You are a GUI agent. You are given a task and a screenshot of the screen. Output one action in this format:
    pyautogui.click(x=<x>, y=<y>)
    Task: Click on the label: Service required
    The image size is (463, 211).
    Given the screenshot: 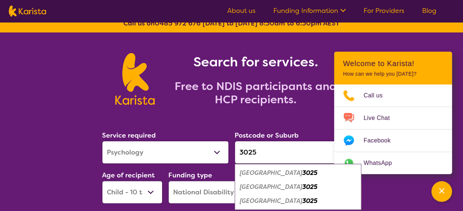 What is the action you would take?
    pyautogui.click(x=129, y=135)
    